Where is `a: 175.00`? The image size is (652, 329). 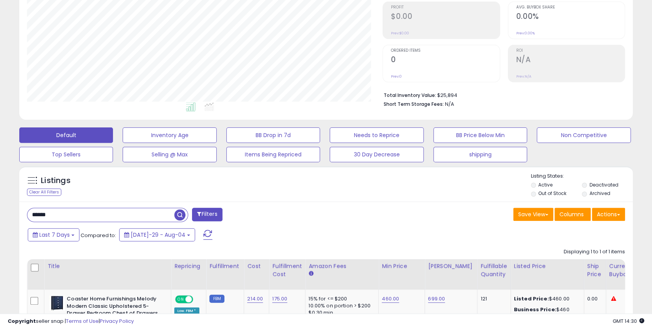 a: 175.00 is located at coordinates (280, 299).